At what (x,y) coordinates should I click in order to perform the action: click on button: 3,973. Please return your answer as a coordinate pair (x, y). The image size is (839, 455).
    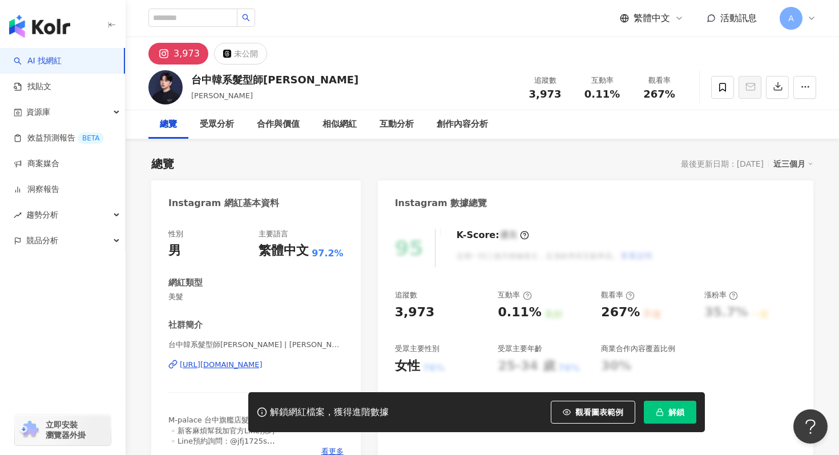
    Looking at the image, I should click on (178, 54).